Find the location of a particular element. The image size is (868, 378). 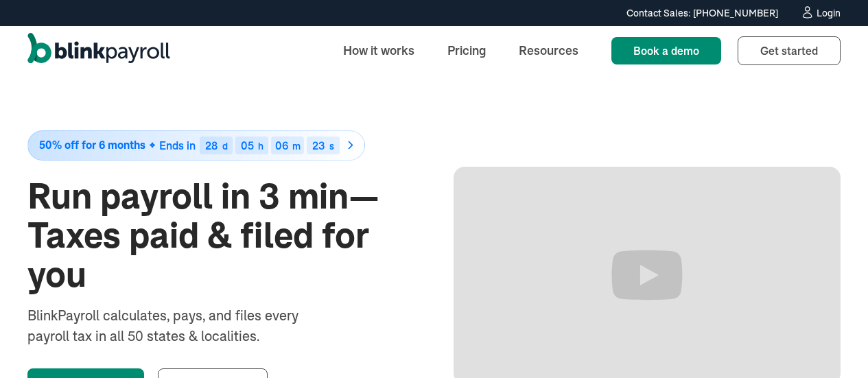

a: Resources is located at coordinates (548, 50).